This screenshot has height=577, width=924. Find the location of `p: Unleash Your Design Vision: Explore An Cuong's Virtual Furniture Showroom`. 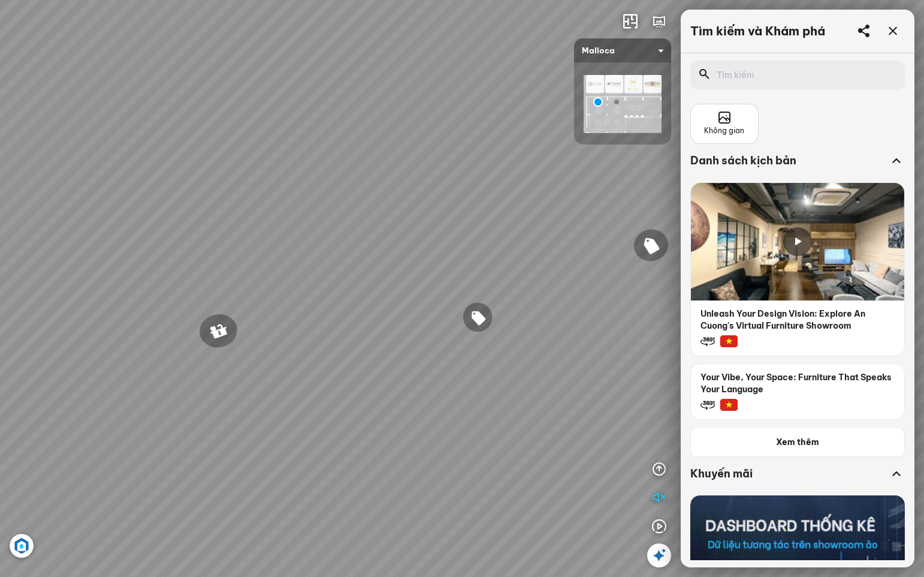

p: Unleash Your Design Vision: Explore An Cuong's Virtual Furniture Showroom is located at coordinates (798, 316).